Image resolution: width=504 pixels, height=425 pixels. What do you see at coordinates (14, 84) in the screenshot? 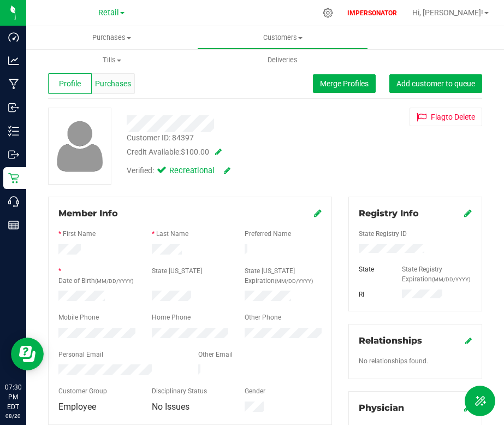
I see `inline-svg: Manufacturing` at bounding box center [14, 84].